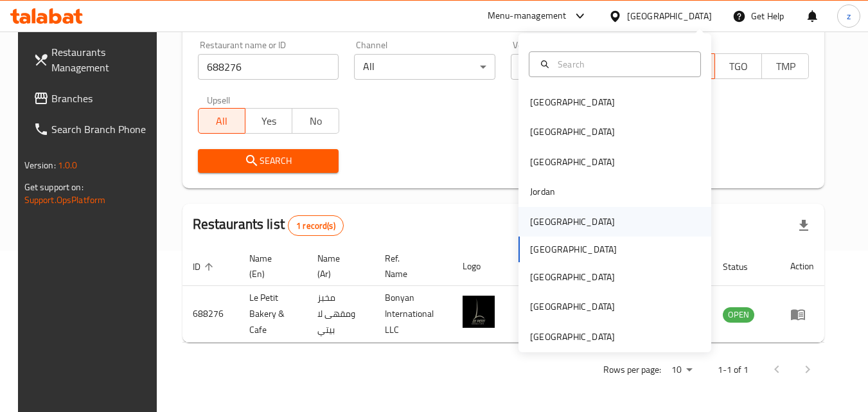  Describe the element at coordinates (633, 370) in the screenshot. I see `p: Rows per page:` at that location.